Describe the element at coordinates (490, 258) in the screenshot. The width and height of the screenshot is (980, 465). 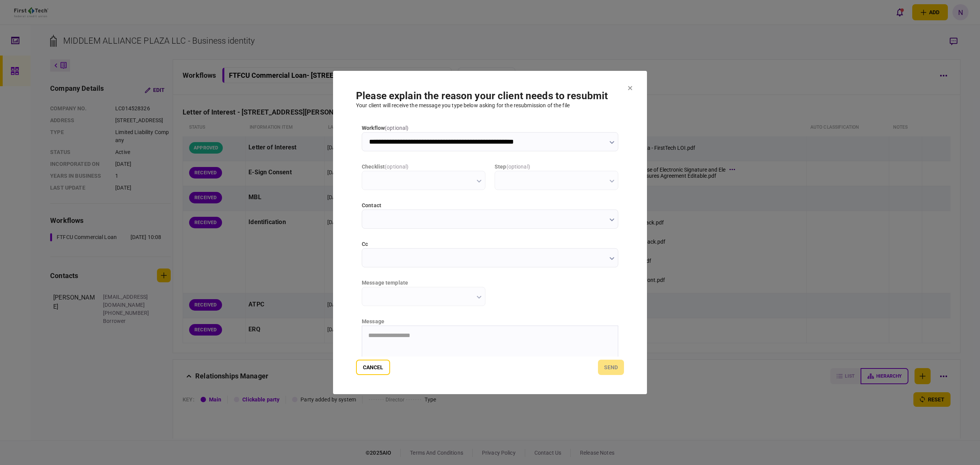
I see `input: cc` at that location.